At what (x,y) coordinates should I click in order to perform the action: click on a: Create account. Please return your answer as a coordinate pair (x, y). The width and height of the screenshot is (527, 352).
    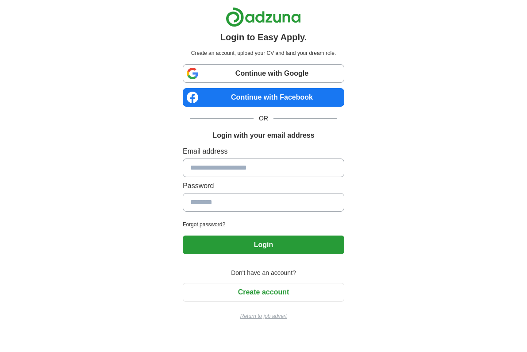
    Looking at the image, I should click on (263, 292).